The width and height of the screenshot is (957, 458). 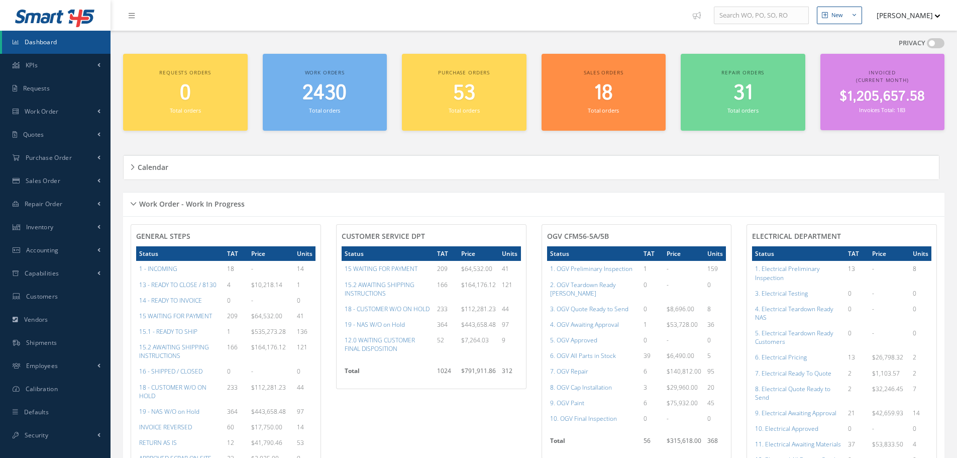 What do you see at coordinates (781, 357) in the screenshot?
I see `a: 6. Electrical Pricing` at bounding box center [781, 357].